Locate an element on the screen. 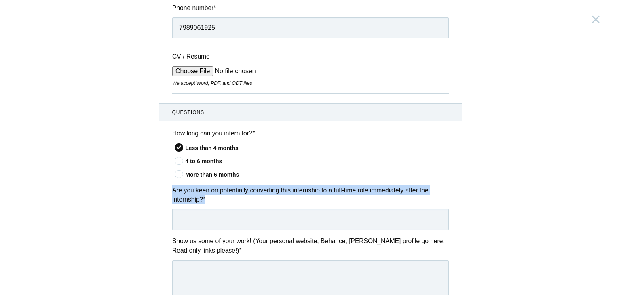 The image size is (621, 295). div: We accept Word, PDF, and ODT files is located at coordinates (311, 83).